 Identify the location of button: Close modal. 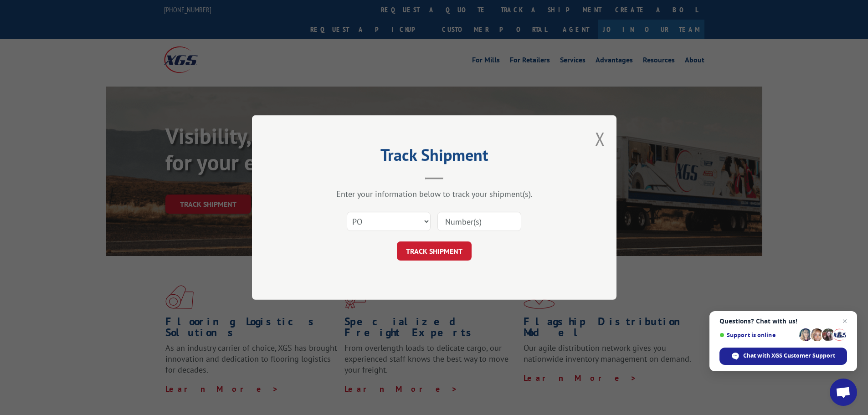
(600, 138).